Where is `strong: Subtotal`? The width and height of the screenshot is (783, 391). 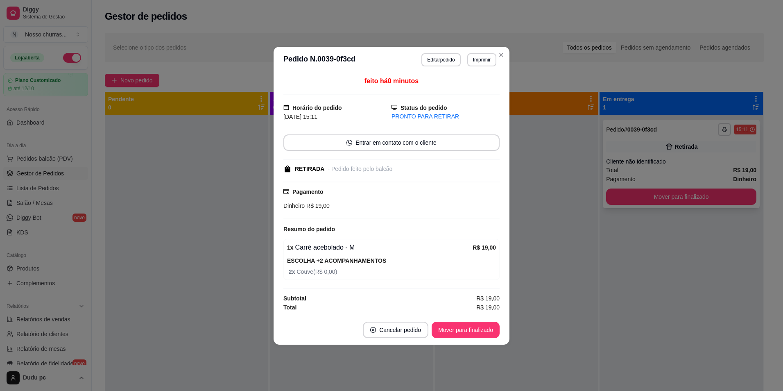 strong: Subtotal is located at coordinates (295, 298).